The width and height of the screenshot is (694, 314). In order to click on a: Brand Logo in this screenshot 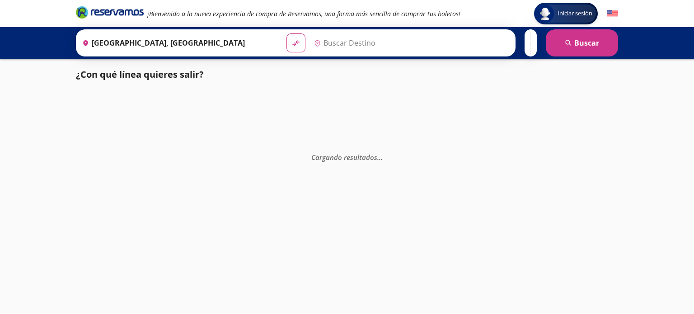, I will do `click(110, 14)`.